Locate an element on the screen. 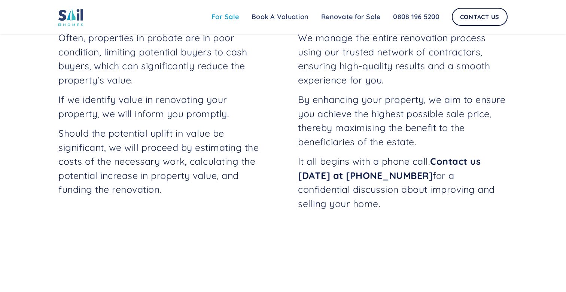 This screenshot has height=292, width=566. p: We manage the entire renovation process using our trusted network of contractors, ensuring high-q... is located at coordinates (403, 59).